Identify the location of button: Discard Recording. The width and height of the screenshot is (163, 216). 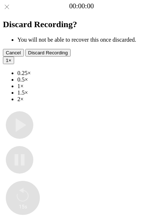
(48, 52).